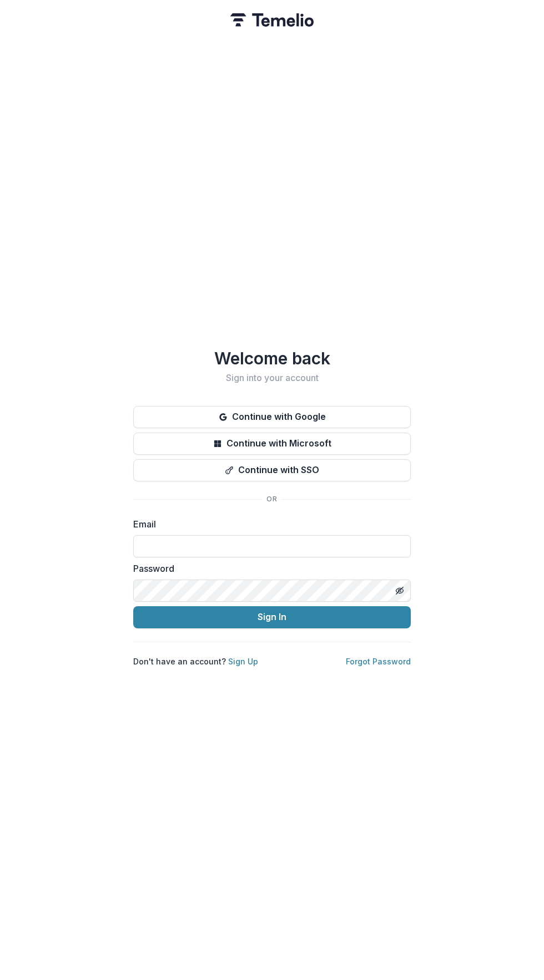 Image resolution: width=544 pixels, height=980 pixels. Describe the element at coordinates (272, 444) in the screenshot. I see `button: Continue with Microsoft` at that location.